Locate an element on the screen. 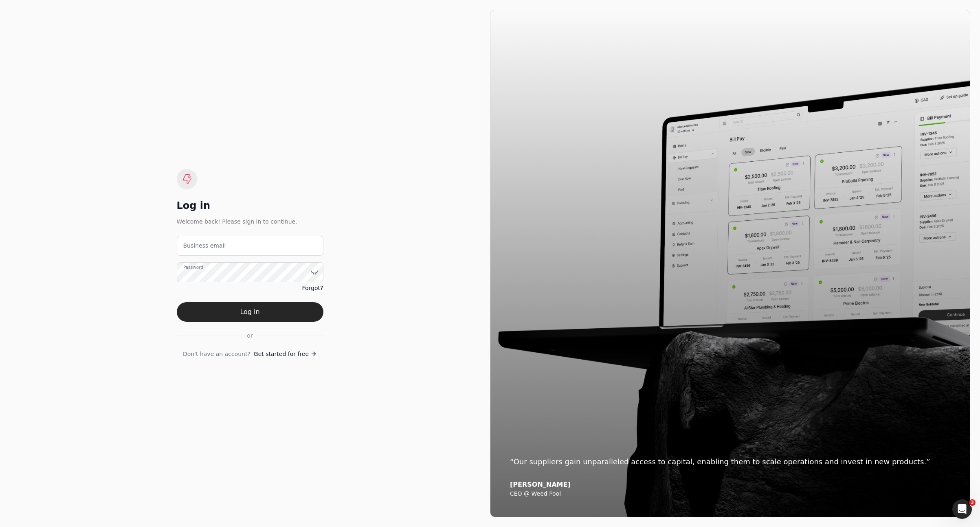 Image resolution: width=980 pixels, height=527 pixels. span: 3 is located at coordinates (972, 502).